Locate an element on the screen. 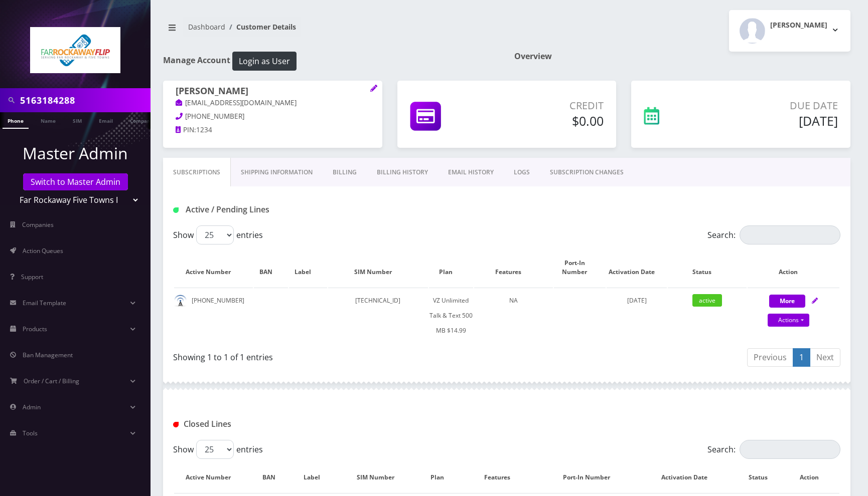 The width and height of the screenshot is (868, 496). th: Active Number: activate to sort column descending is located at coordinates (213, 478).